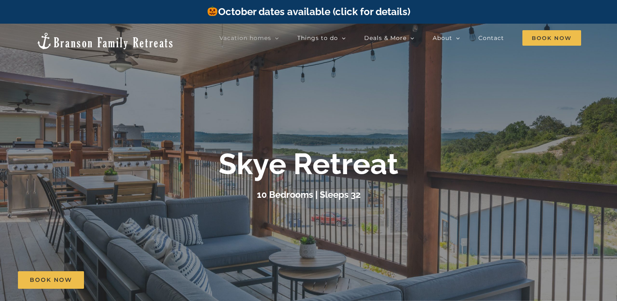  Describe the element at coordinates (491, 38) in the screenshot. I see `span: Contact` at that location.